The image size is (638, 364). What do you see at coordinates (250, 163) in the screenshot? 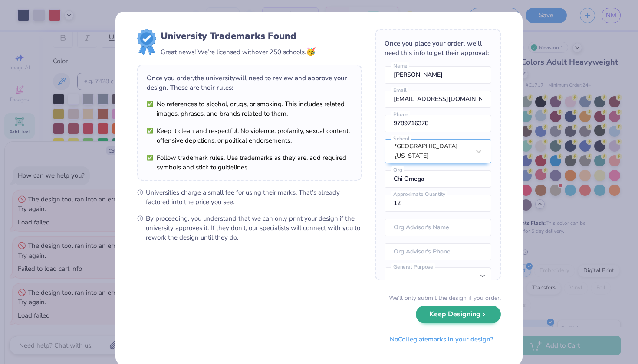
I see `li: Follow trademark rules. Use trademarks as they are, add required symbols and stick to guidelines.` at bounding box center [250, 163].